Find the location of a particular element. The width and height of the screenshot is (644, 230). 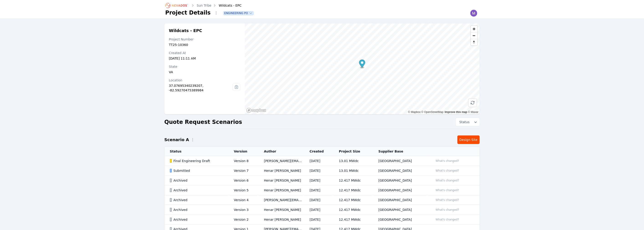

span: Status is located at coordinates (464, 122).